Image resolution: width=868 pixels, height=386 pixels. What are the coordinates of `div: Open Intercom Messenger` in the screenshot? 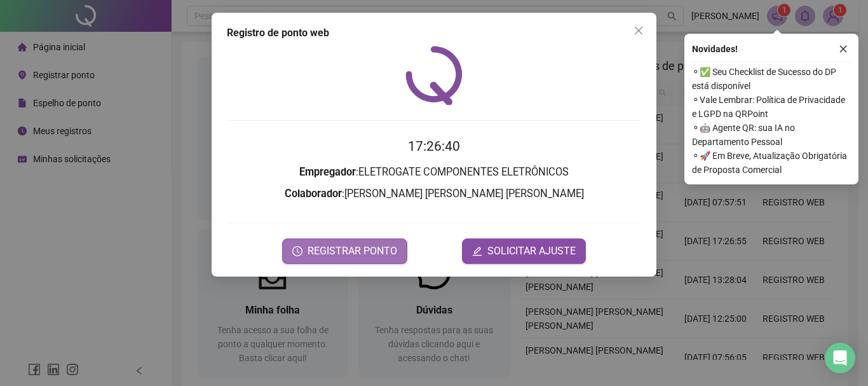 It's located at (840, 358).